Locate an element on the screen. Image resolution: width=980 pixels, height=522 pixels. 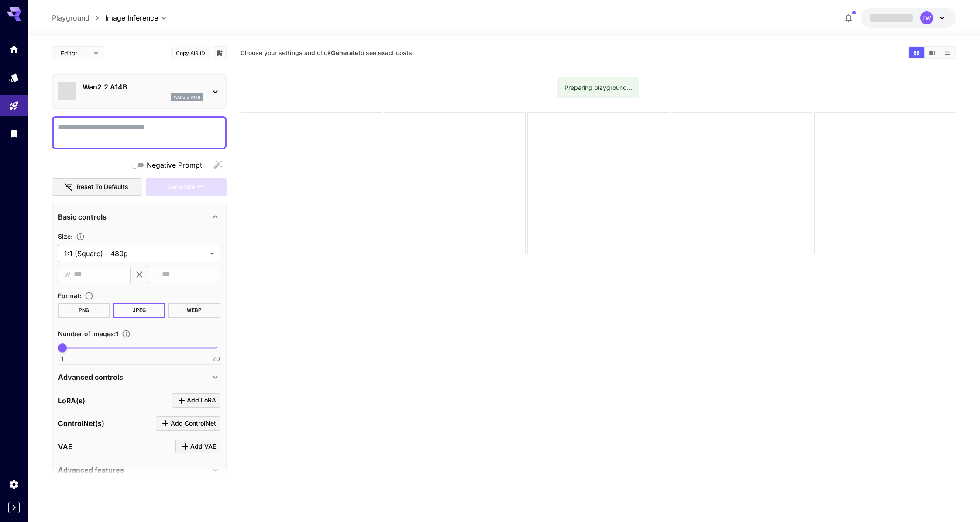
button: Click to add ControlNet is located at coordinates (188, 423).